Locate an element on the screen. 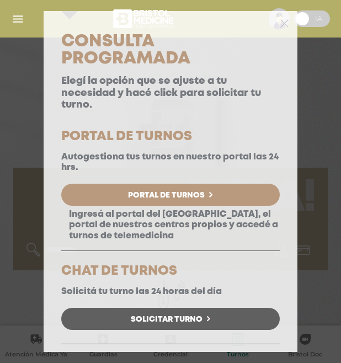  a: Portal de Turnos is located at coordinates (171, 195).